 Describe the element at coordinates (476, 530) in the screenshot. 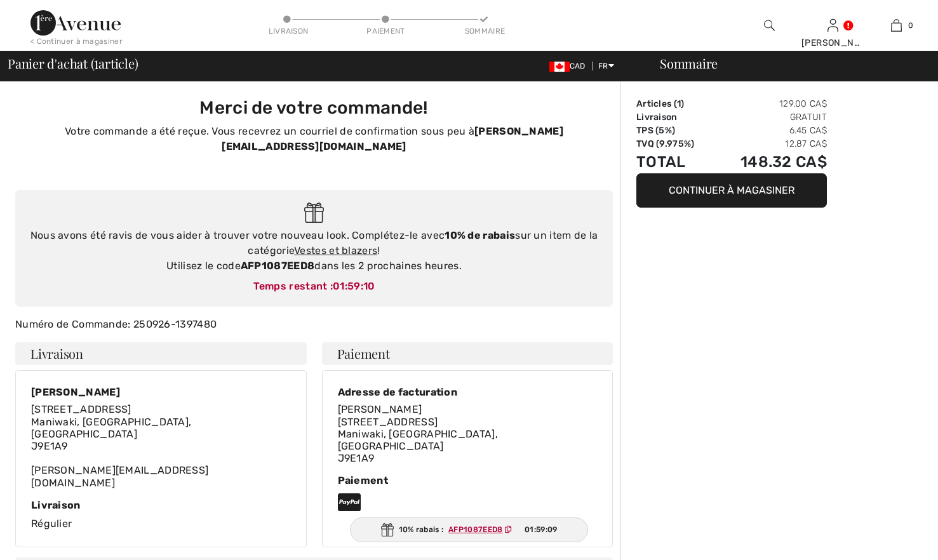

I see `ins: AFP1087EED8` at that location.